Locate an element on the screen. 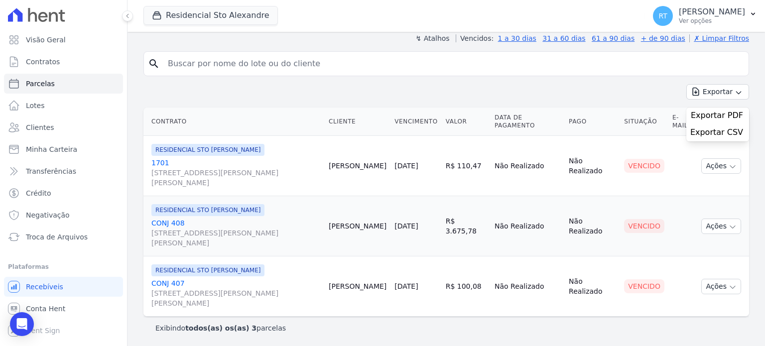  a: Contratos is located at coordinates (63, 62).